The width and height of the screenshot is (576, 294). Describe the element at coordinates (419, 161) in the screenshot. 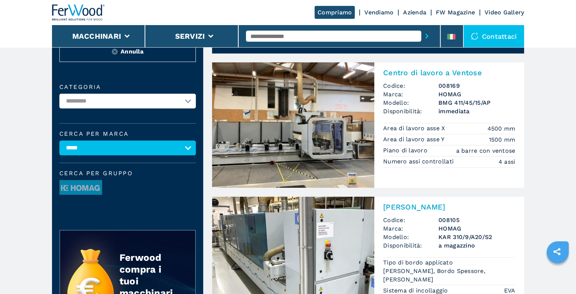

I see `p: Numero assi controllati` at that location.